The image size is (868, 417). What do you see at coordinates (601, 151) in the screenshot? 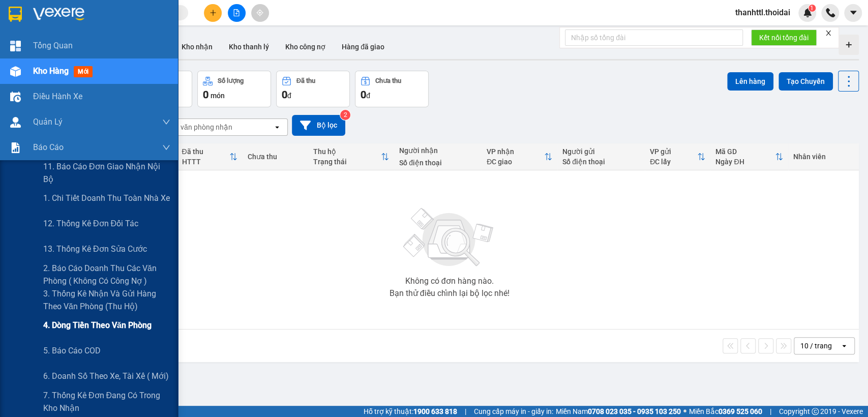
I see `div: Người gửi` at bounding box center [601, 151].